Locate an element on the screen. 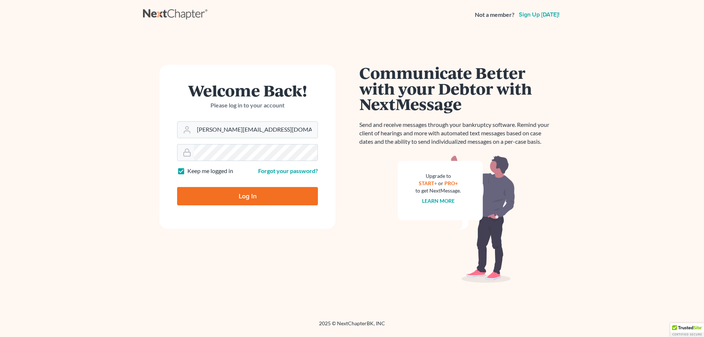 The image size is (704, 337). input: Log In is located at coordinates (248, 196).